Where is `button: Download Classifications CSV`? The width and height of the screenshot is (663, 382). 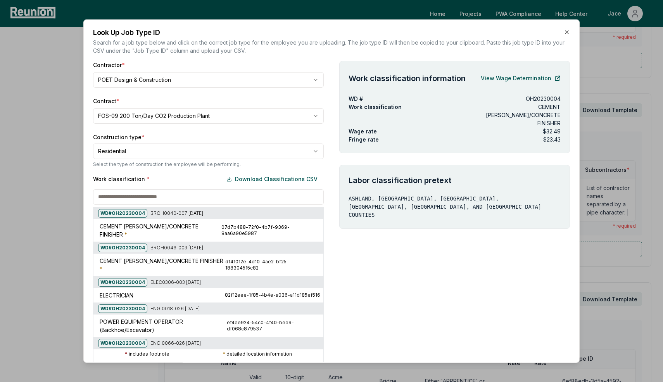
button: Download Classifications CSV is located at coordinates (272, 179).